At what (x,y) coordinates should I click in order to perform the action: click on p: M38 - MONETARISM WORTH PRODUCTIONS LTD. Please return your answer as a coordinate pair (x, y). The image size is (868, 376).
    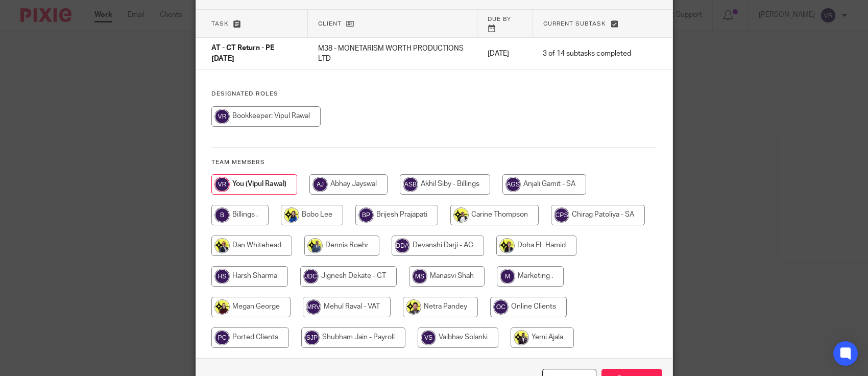
    Looking at the image, I should click on (393, 53).